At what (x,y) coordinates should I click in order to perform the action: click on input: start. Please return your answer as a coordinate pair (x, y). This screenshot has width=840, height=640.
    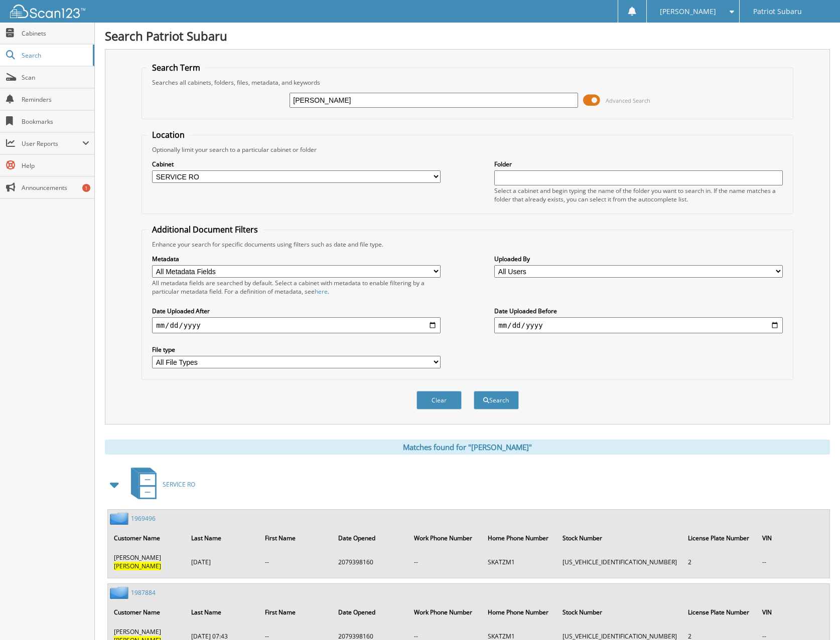
    Looking at the image, I should click on (296, 326).